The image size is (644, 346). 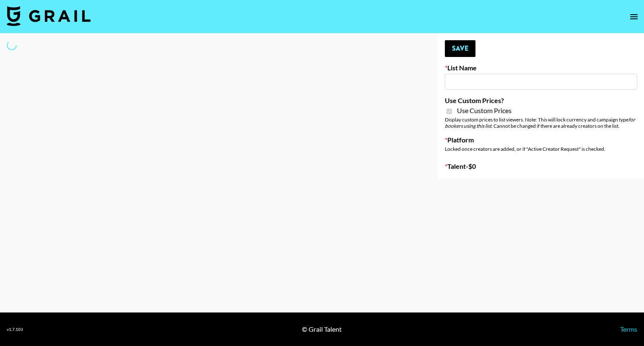 What do you see at coordinates (541, 68) in the screenshot?
I see `label: List Name` at bounding box center [541, 68].